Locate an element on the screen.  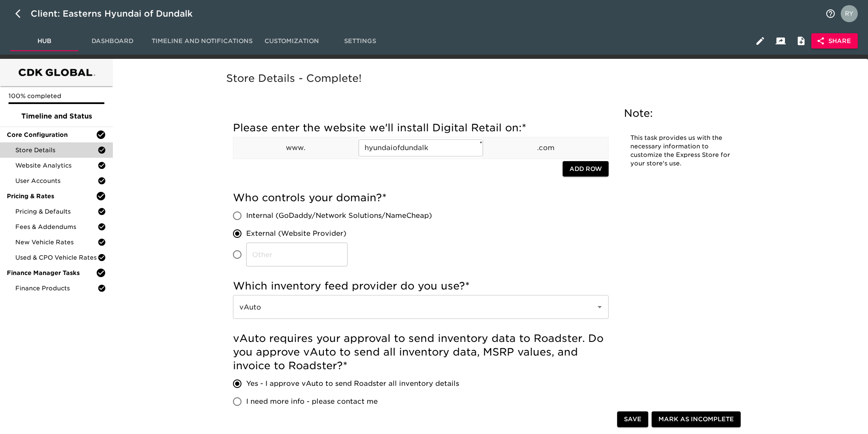
span: Settings is located at coordinates (360, 41).